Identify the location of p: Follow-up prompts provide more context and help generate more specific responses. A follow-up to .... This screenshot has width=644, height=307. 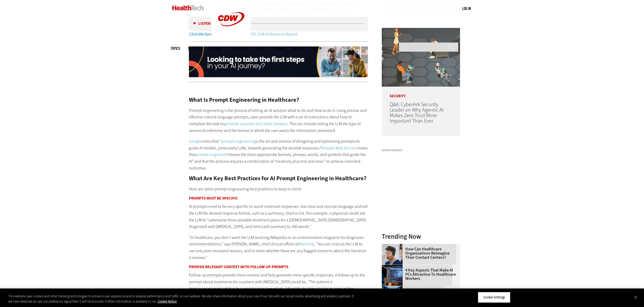
(278, 285).